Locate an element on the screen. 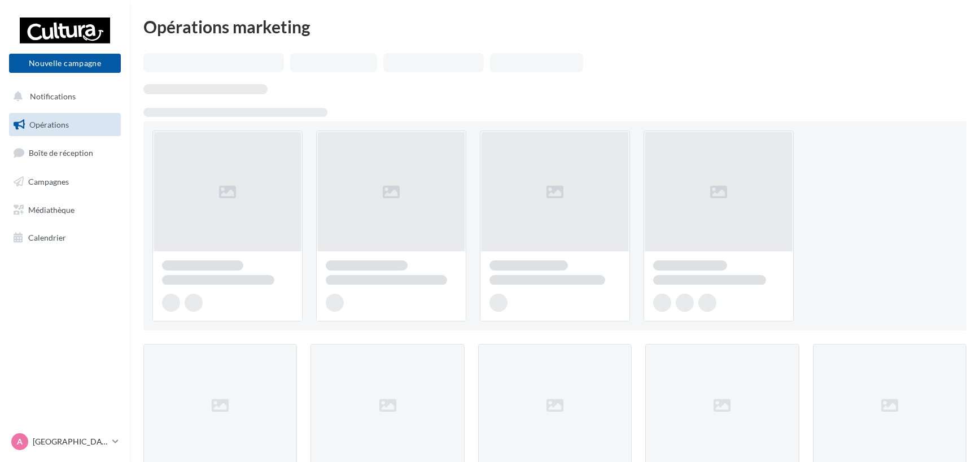  a: Opérations is located at coordinates (65, 124).